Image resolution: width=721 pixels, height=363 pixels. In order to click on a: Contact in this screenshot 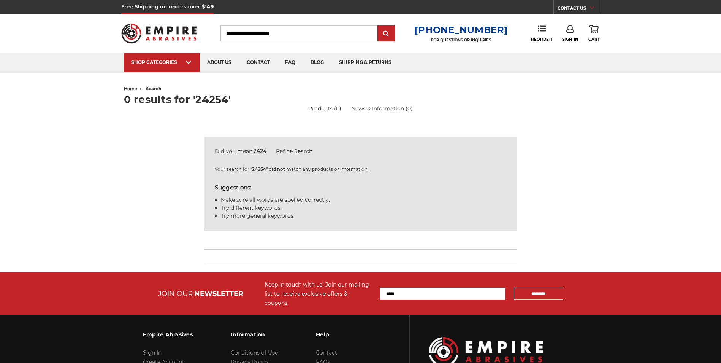, I will do `click(326, 352)`.